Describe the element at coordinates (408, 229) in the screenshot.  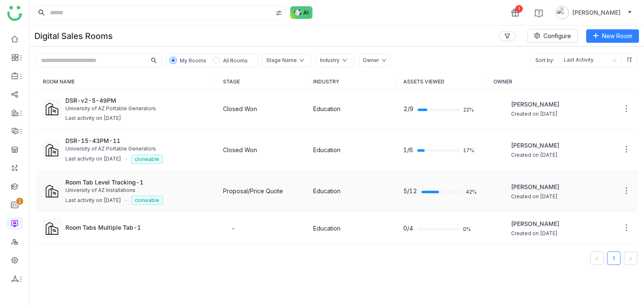
I see `span: 0/4` at that location.